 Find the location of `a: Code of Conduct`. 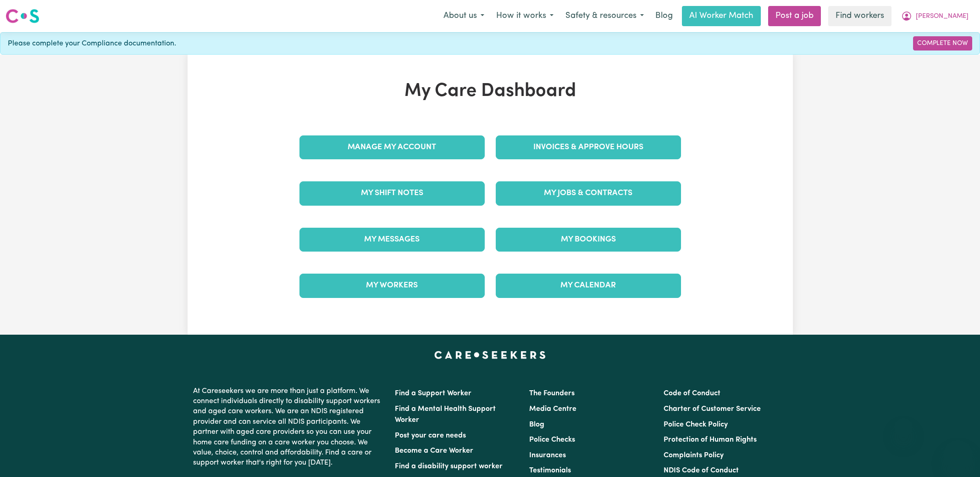

a: Code of Conduct is located at coordinates (692, 393).